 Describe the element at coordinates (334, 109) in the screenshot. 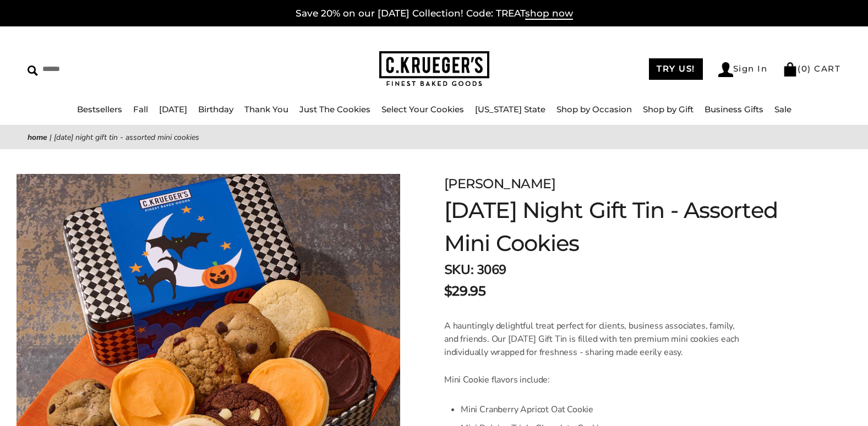

I see `a: Just The Cookies` at that location.